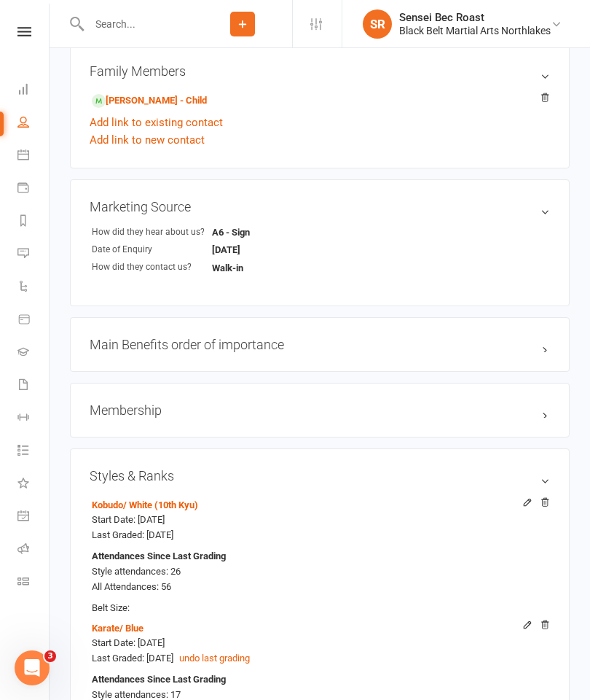 The height and width of the screenshot is (700, 590). Describe the element at coordinates (320, 475) in the screenshot. I see `h3: Styles & Ranks` at that location.